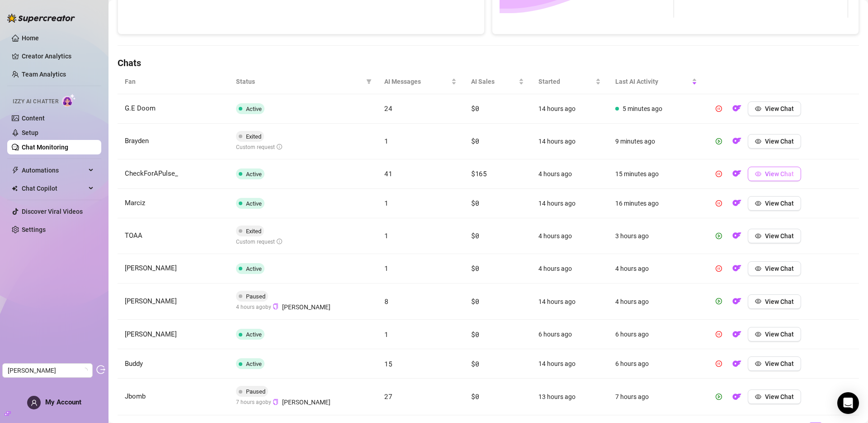 The width and height of the screenshot is (868, 423). What do you see at coordinates (135, 203) in the screenshot?
I see `span: Marciz` at bounding box center [135, 203].